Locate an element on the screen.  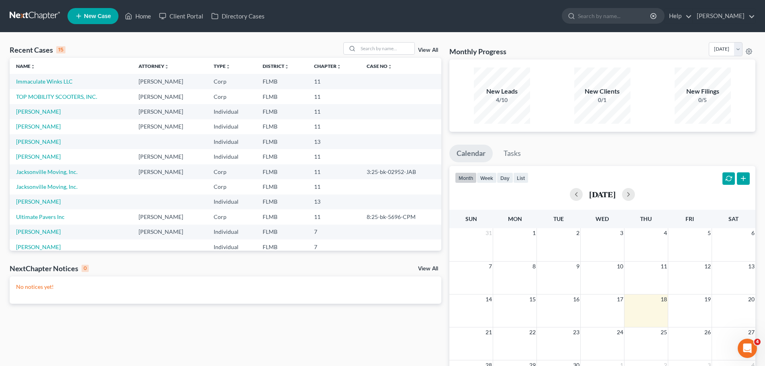
div: New Clients is located at coordinates (602, 91).